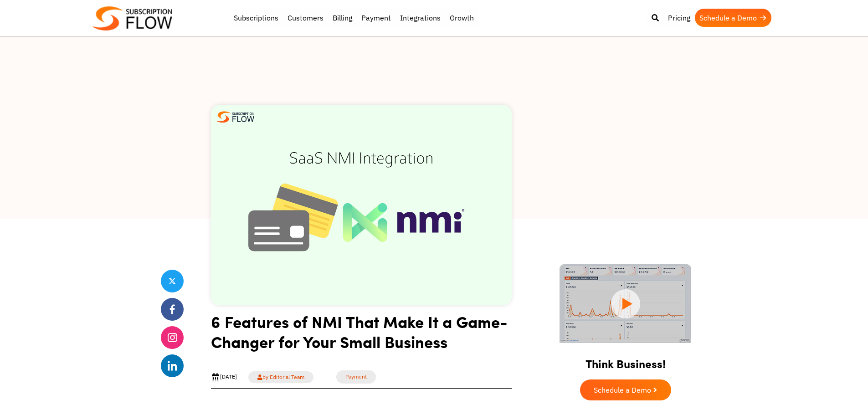  Describe the element at coordinates (625, 303) in the screenshot. I see `img: intro video` at that location.